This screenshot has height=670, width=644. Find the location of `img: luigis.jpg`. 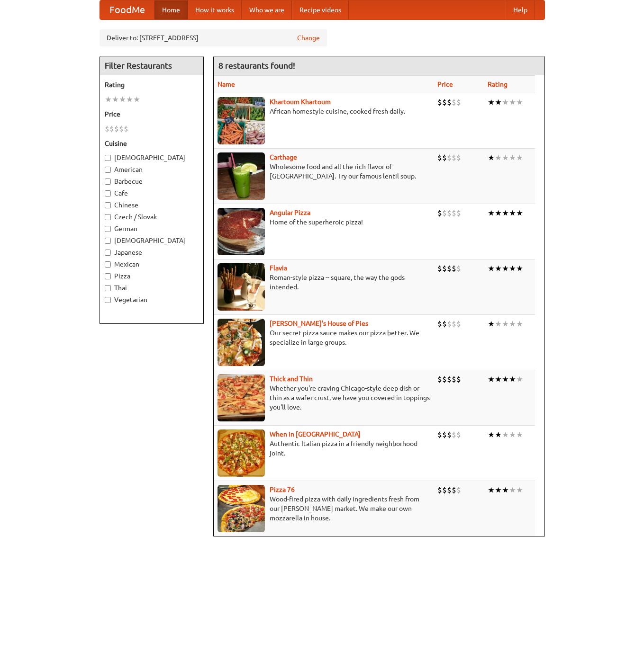

img: luigis.jpg is located at coordinates (241, 342).